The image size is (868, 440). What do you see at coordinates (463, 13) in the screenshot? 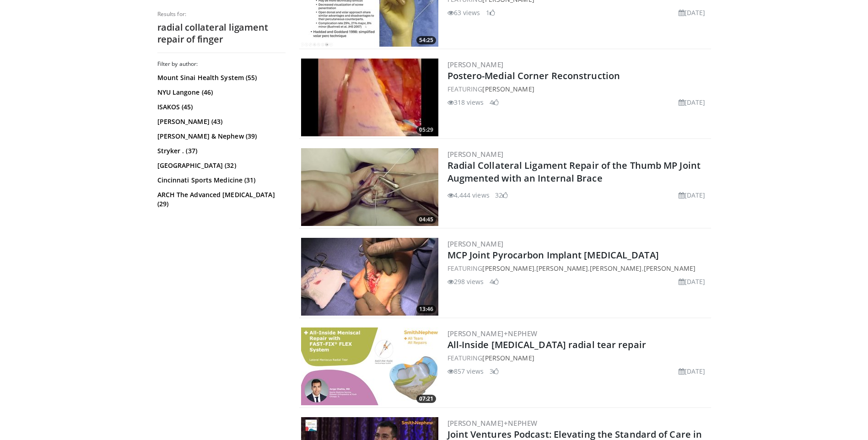
I see `li: 63 views` at bounding box center [463, 13].